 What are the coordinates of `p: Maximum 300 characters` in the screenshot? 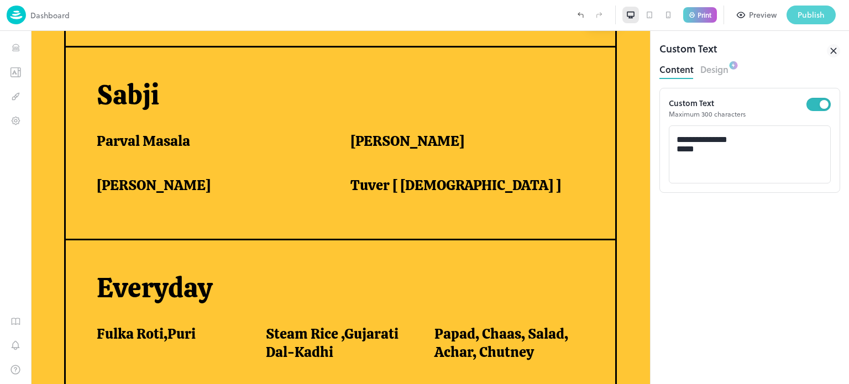 It's located at (738, 114).